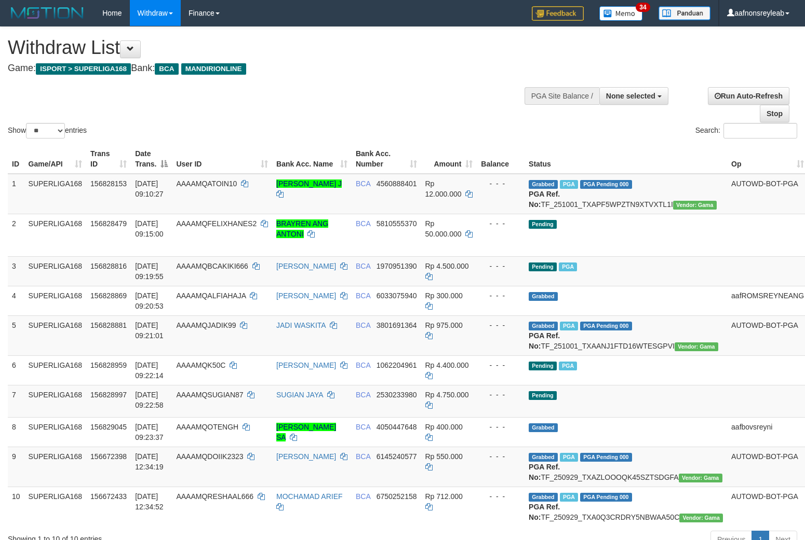  Describe the element at coordinates (16, 507) in the screenshot. I see `td: 10` at that location.